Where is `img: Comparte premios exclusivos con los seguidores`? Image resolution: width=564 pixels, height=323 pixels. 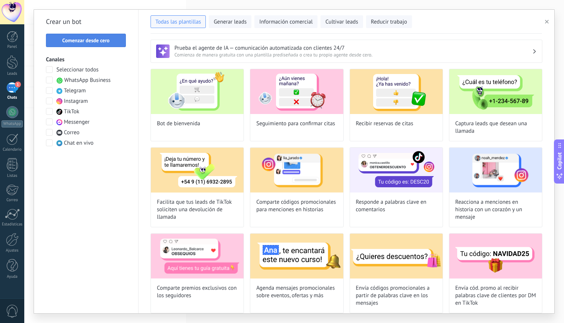 img: Comparte premios exclusivos con los seguidores is located at coordinates (197, 256).